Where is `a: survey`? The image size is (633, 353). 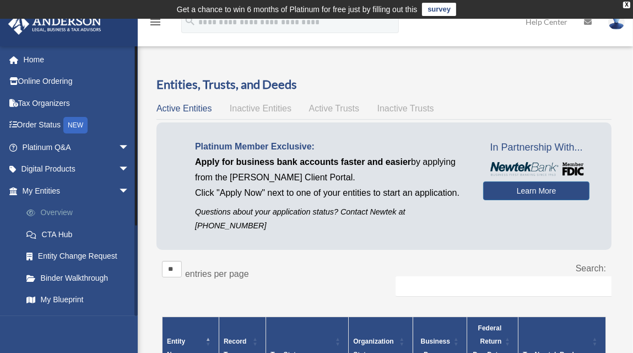
a: survey is located at coordinates (439, 9).